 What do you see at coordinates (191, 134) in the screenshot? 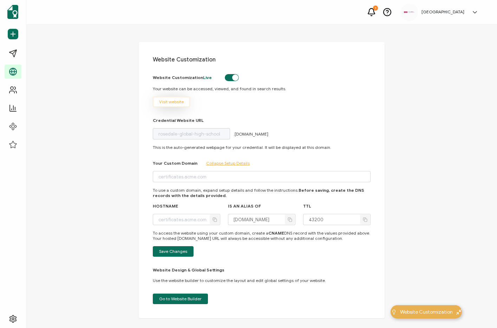
I see `input: acme` at bounding box center [191, 134].